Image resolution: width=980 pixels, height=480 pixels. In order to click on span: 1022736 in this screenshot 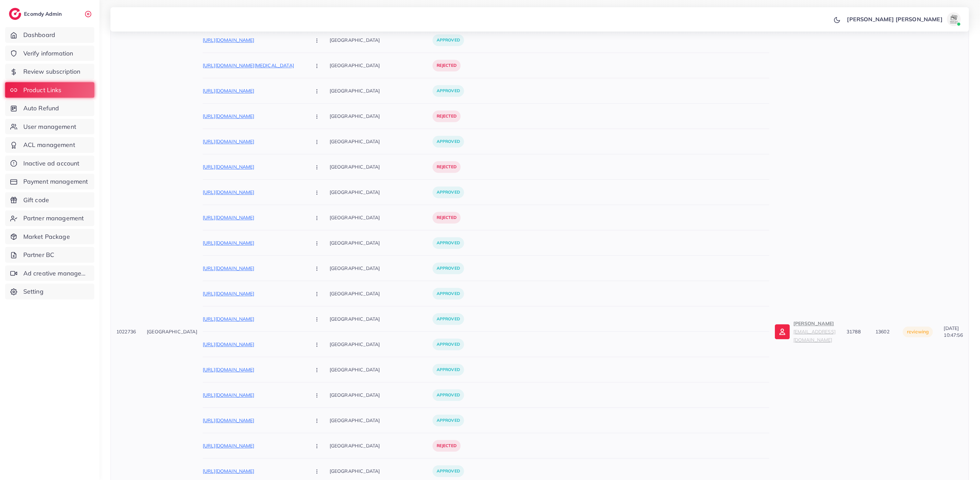, I will do `click(126, 332)`.